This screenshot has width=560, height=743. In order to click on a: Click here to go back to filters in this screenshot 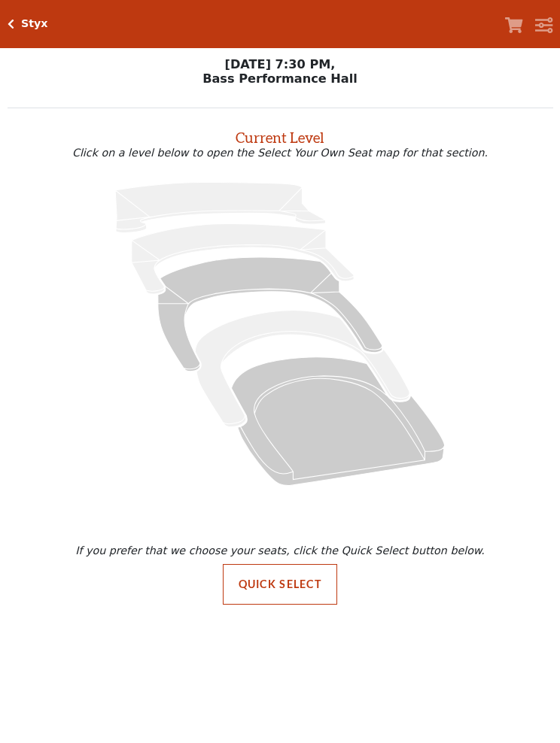, I will do `click(10, 24)`.